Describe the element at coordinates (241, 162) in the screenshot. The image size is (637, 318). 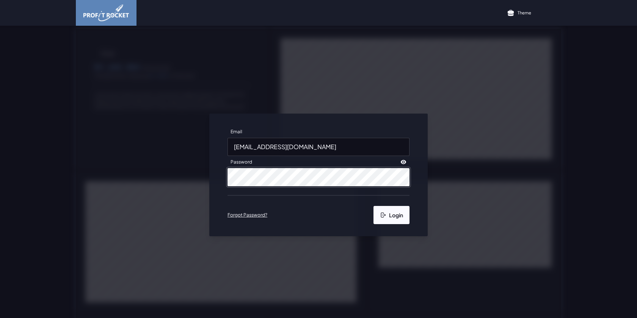
I see `label: Password` at that location.